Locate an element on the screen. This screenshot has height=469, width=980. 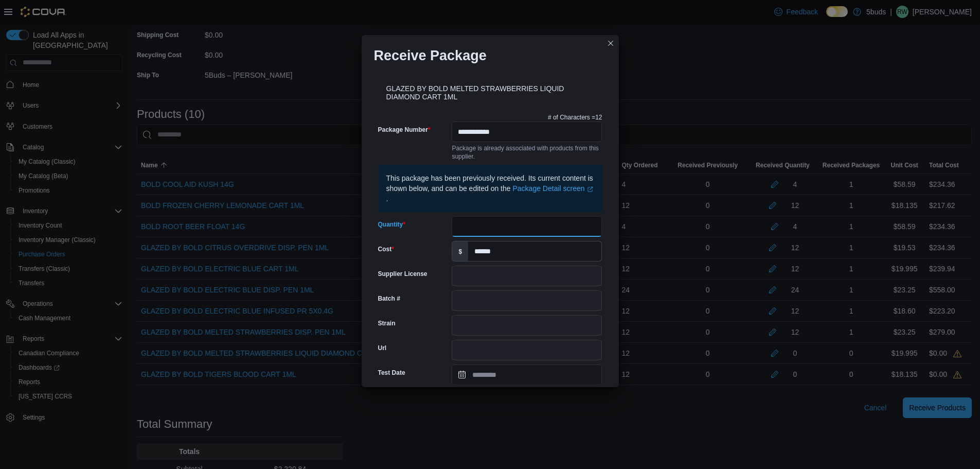
svg: External link is located at coordinates (590, 190).